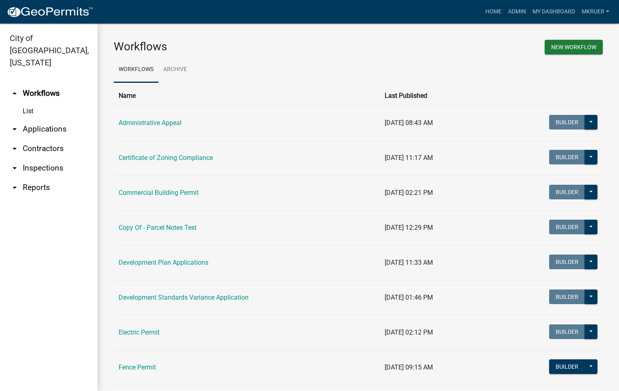  What do you see at coordinates (158, 192) in the screenshot?
I see `a: Commercial Building Permit` at bounding box center [158, 192].